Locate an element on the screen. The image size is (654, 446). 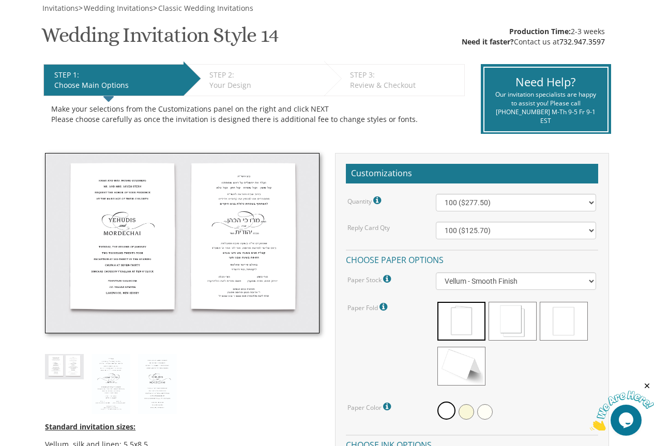
a: Wedding Invitations is located at coordinates (118, 8).